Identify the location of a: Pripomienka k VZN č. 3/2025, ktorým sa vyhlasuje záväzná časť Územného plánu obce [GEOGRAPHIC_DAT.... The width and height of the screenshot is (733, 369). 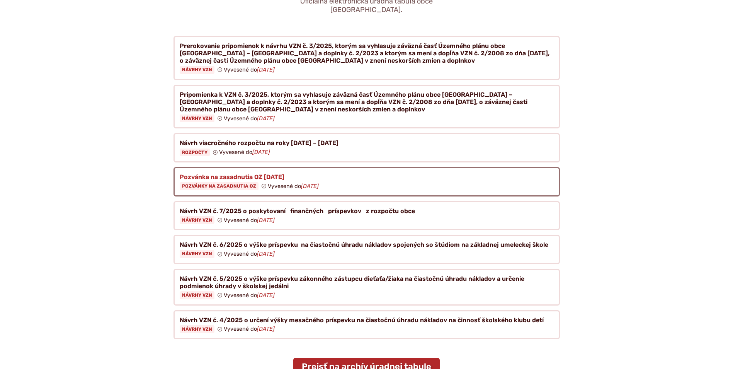
(367, 107).